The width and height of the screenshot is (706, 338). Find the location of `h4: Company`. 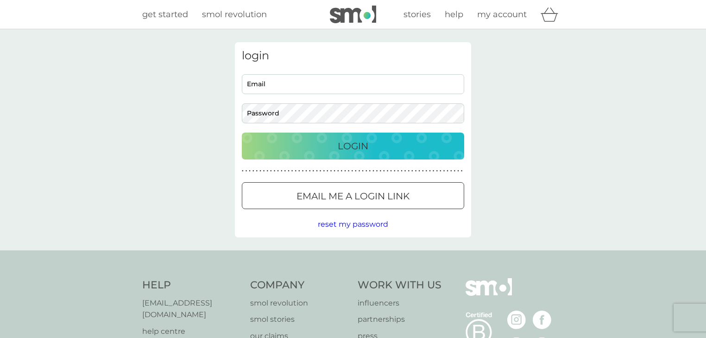

h4: Company is located at coordinates (299, 285).